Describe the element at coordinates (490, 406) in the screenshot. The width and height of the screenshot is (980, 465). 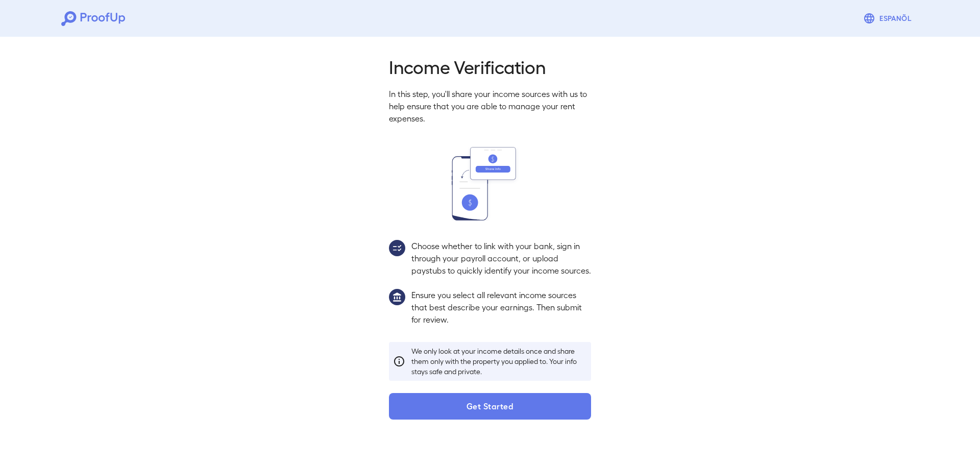
I see `button: Get Started` at that location.